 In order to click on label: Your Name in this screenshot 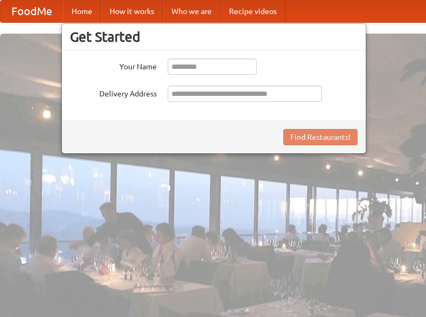, I will do `click(113, 65)`.